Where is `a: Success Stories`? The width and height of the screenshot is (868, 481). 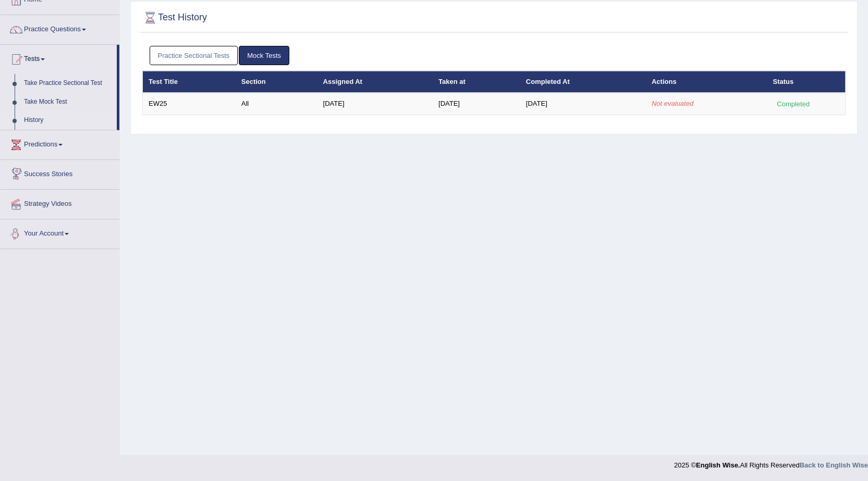
a: Success Stories is located at coordinates (60, 172).